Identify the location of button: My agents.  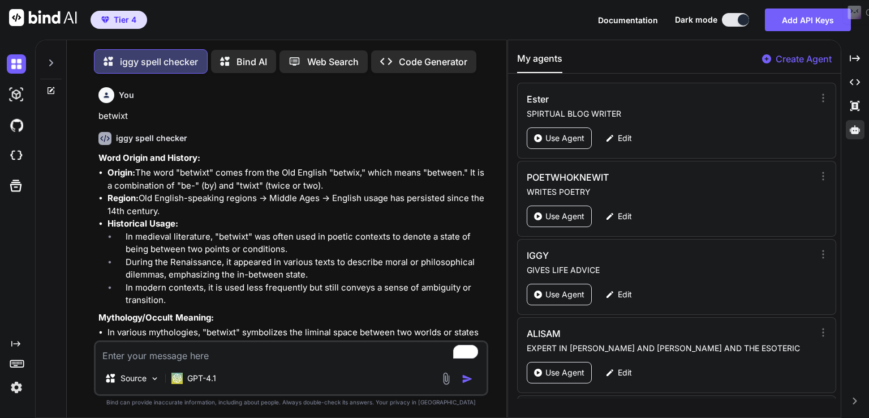
(540, 62).